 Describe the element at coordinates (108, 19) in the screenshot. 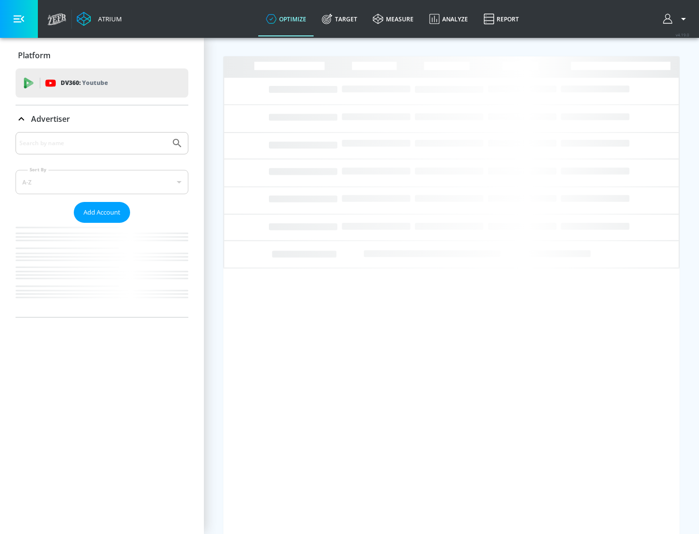

I see `div: Atrium` at that location.